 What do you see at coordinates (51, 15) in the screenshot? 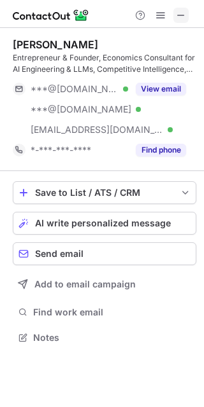
I see `img: ContactOut v5.3.10` at bounding box center [51, 15].